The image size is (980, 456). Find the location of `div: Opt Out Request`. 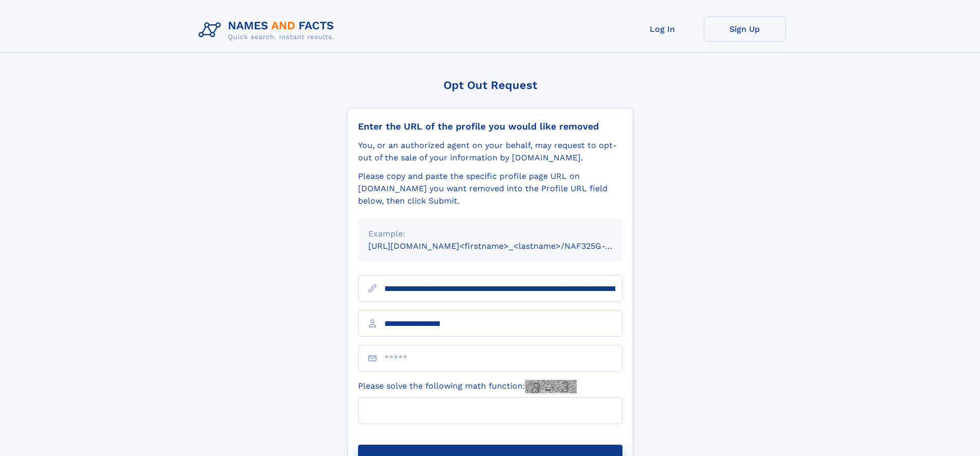

div: Opt Out Request is located at coordinates (490, 85).